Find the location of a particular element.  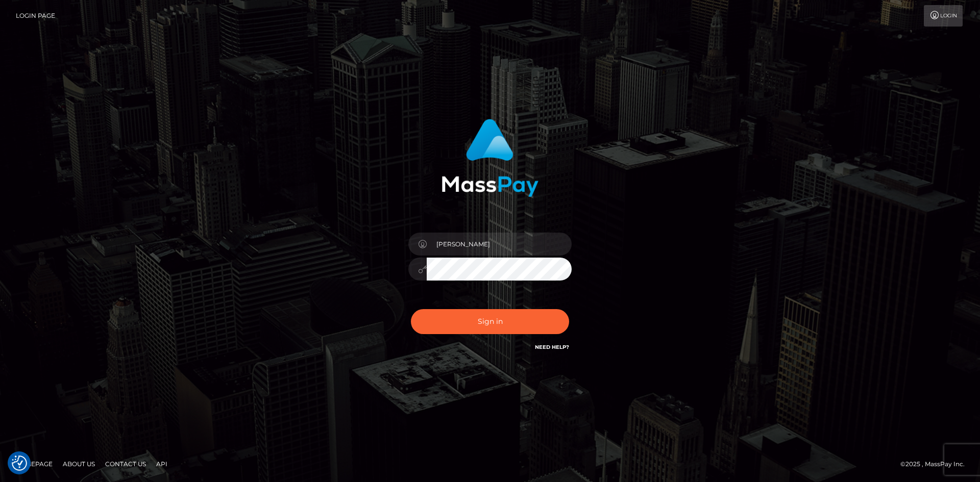

img: Revisit consent button is located at coordinates (19, 464).